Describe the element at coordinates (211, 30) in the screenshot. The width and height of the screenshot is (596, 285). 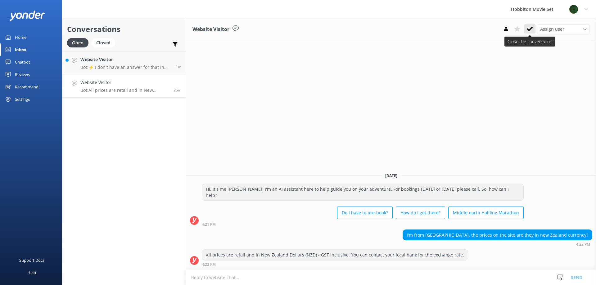
I see `h3: Website Visitor` at that location.